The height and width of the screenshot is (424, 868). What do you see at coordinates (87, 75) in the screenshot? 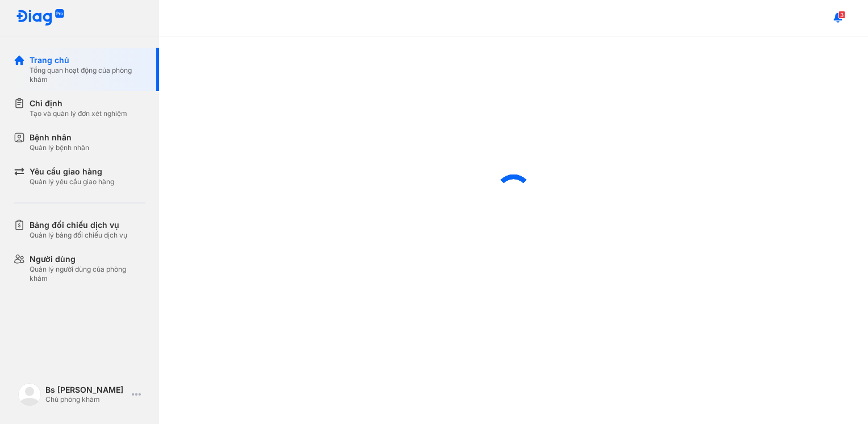
I see `div: Tổng quan hoạt động của phòng khám` at bounding box center [87, 75].